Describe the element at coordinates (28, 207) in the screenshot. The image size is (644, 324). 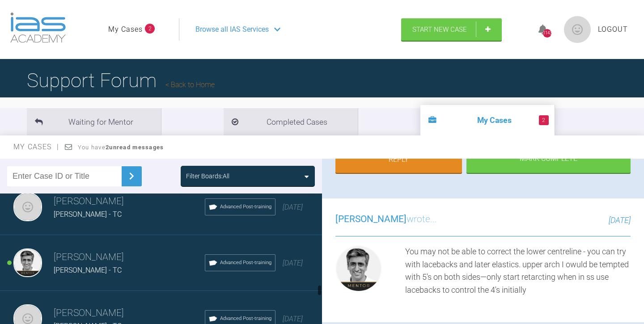
I see `img: Tom Crotty` at that location.